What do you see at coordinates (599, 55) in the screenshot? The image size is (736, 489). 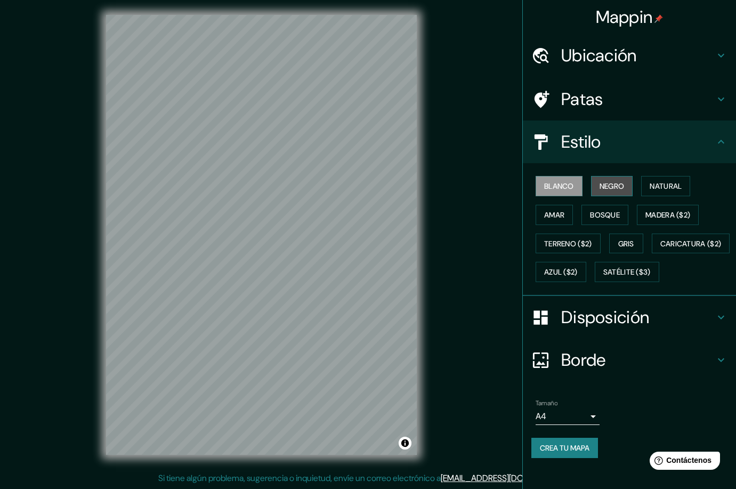 I see `font: Ubicación` at bounding box center [599, 55].